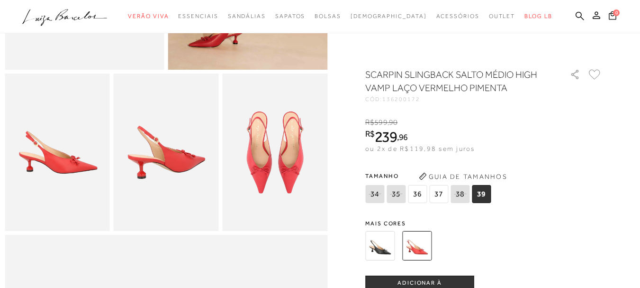  I want to click on span: 38, so click(460, 194).